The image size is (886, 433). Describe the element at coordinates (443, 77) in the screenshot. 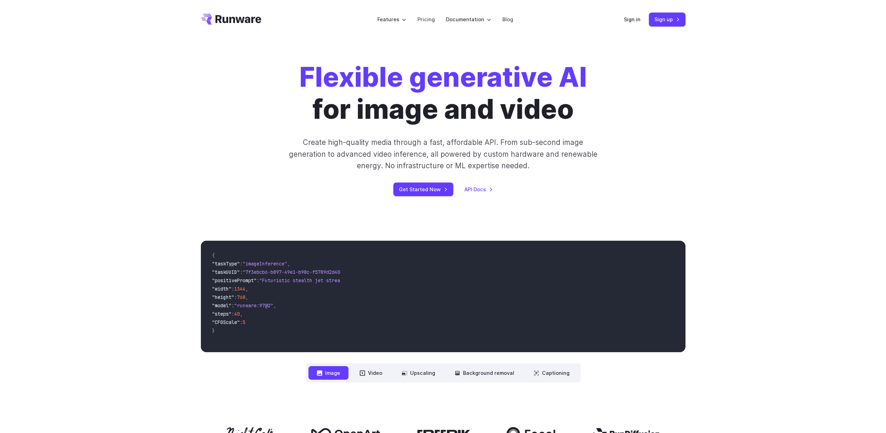

I see `strong: Flexible generative AI` at that location.